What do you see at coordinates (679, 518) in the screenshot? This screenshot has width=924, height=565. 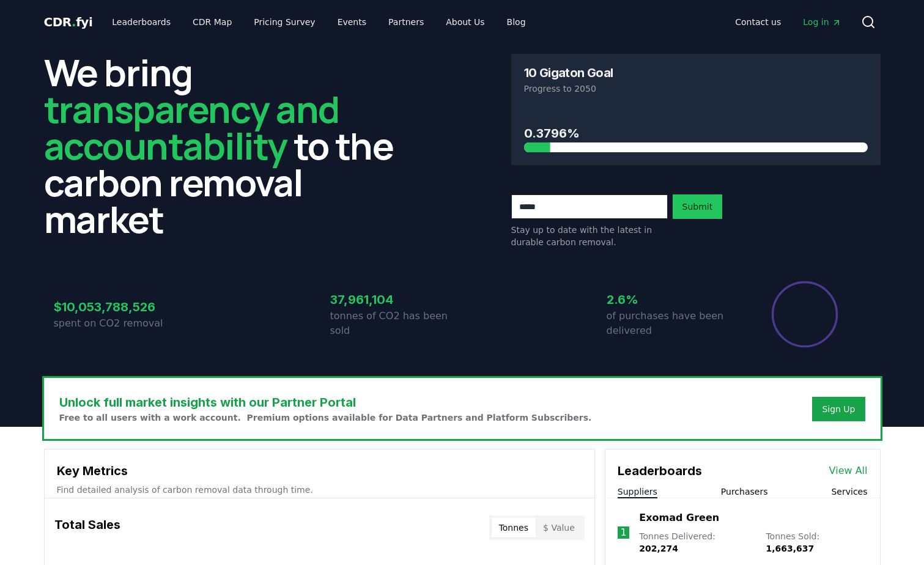 I see `p: Exomad Green` at bounding box center [679, 518].